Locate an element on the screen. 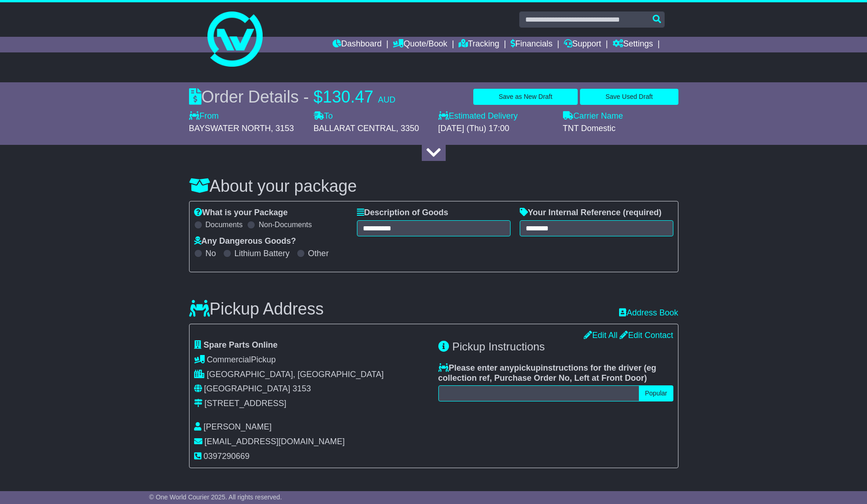  span: 3153 is located at coordinates (302, 388).